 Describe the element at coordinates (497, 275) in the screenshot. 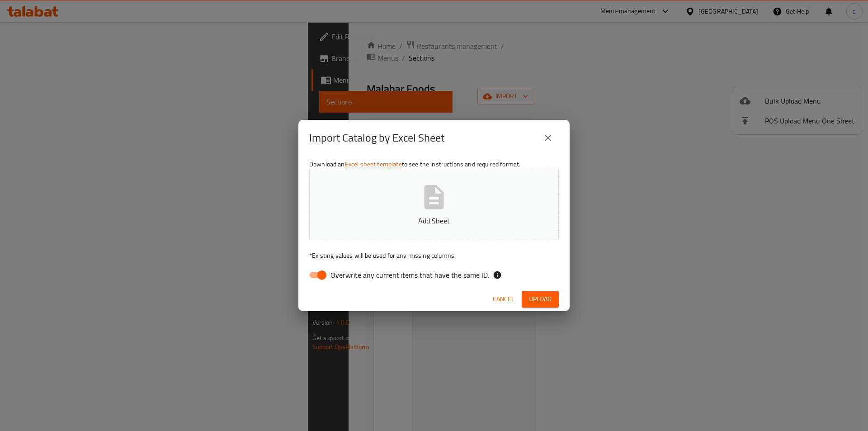

I see `svg: If the overwrite option isn't selected, then the items that match an existing ID will be ignored ...` at that location.